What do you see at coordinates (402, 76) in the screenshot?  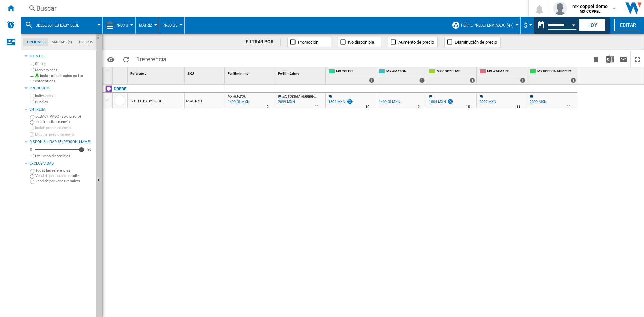 I see `div: MX AMAZON 1 offers sold by MX AMAZON` at bounding box center [402, 76].